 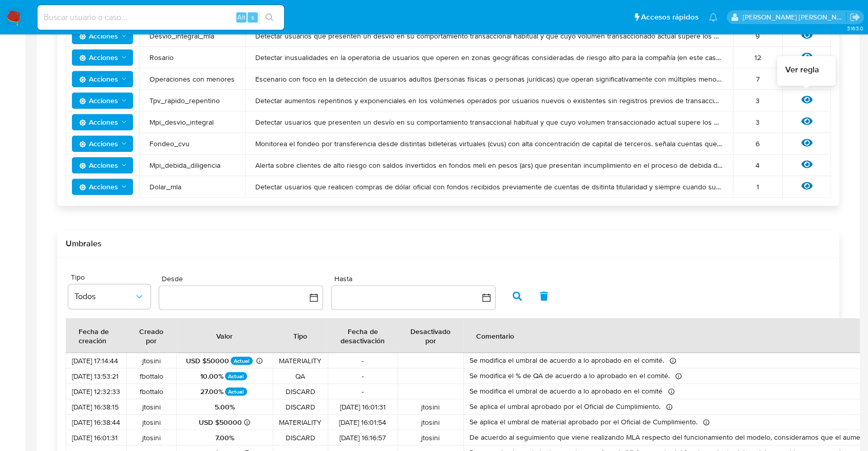 I want to click on a: Salir, so click(x=855, y=17).